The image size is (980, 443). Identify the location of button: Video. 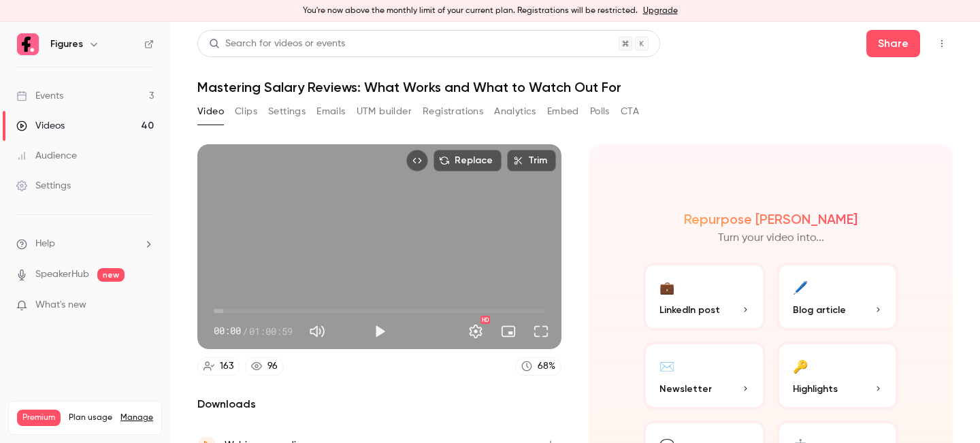
(210, 112).